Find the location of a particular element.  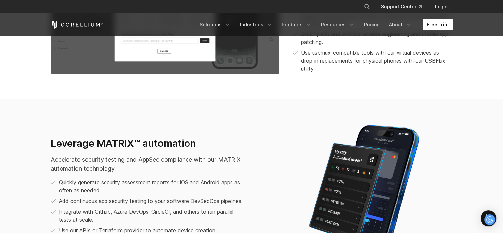

p: Simplify iOS and Android reverse engineering and mobile app patching. is located at coordinates (377, 38).